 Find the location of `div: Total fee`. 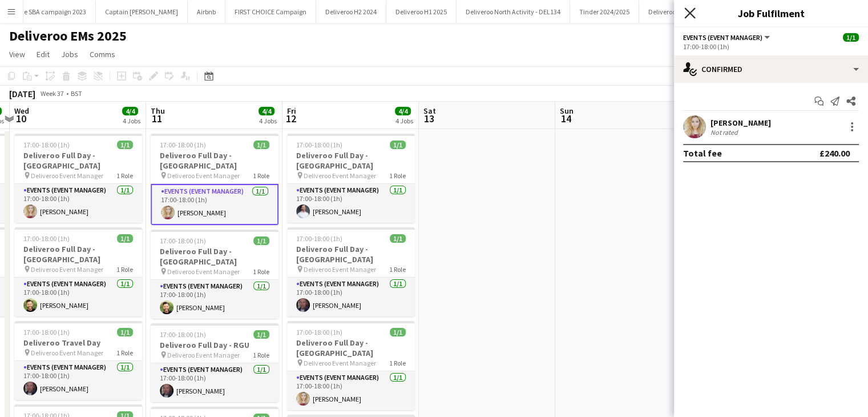

div: Total fee is located at coordinates (703, 153).